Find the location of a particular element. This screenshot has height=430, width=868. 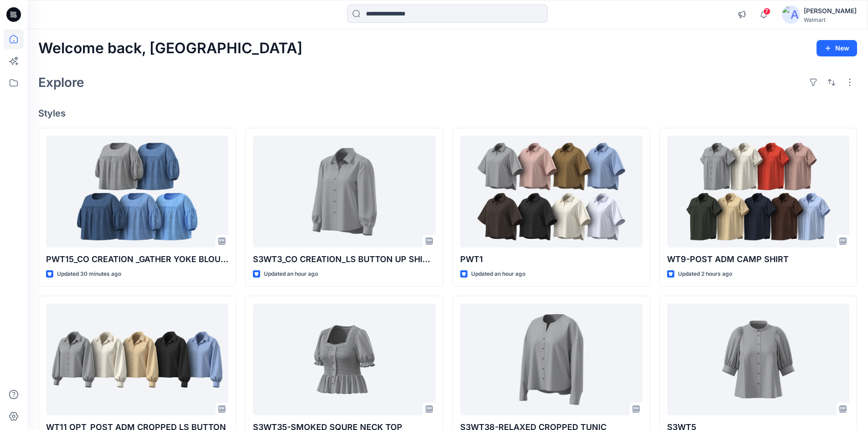

a: PWT15_CO CREATION _GATHER YOKE BLOUSE is located at coordinates (137, 192).